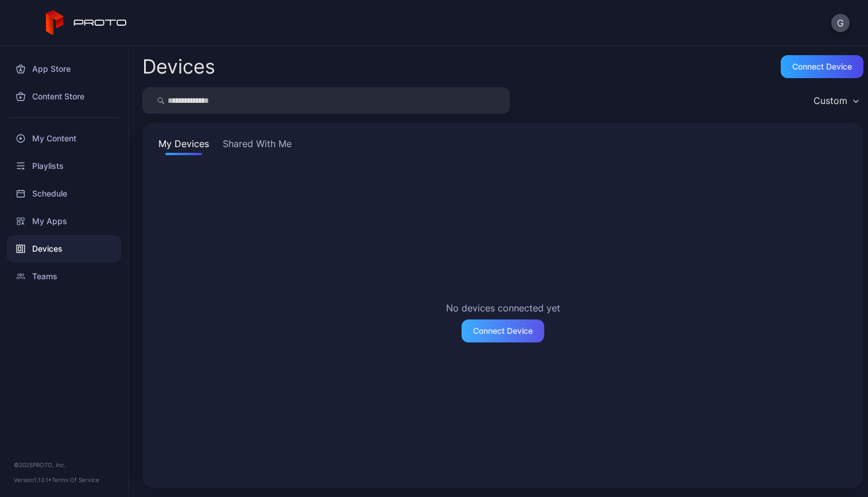  I want to click on button: Connect device, so click(822, 66).